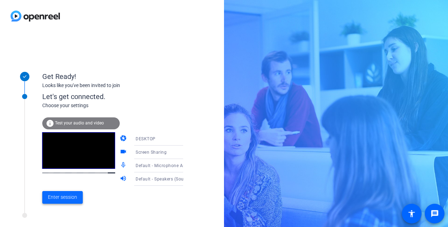 Image resolution: width=448 pixels, height=227 pixels. Describe the element at coordinates (124, 179) in the screenshot. I see `mat-icon: volume_up` at that location.